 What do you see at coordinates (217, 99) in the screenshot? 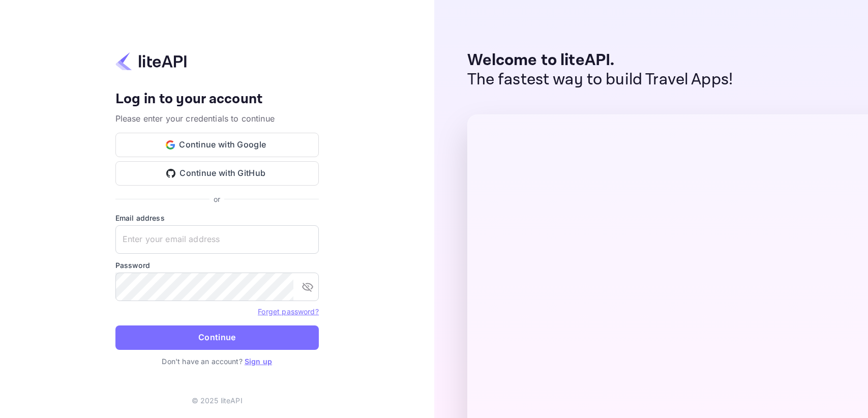
I see `h4: Log in to your account` at bounding box center [217, 99].